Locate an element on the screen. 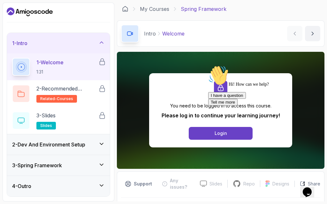 This screenshot has width=327, height=204. button: 1-Intro is located at coordinates (58, 43).